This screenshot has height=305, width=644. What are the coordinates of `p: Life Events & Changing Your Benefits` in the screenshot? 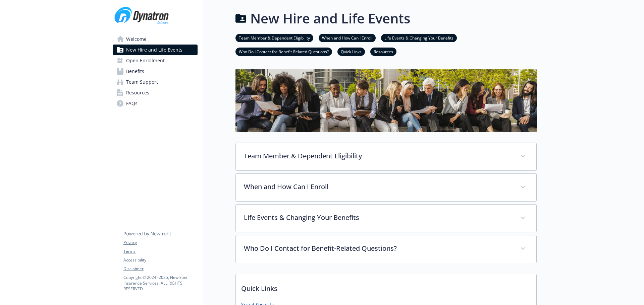 It's located at (378, 218).